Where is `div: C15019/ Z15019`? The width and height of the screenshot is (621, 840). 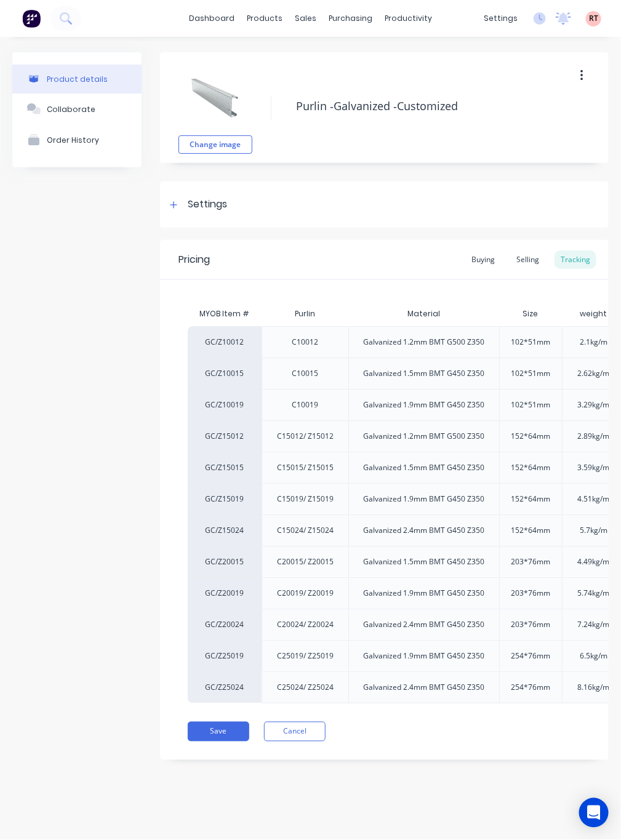
div: C15019/ Z15019 is located at coordinates (305, 499).